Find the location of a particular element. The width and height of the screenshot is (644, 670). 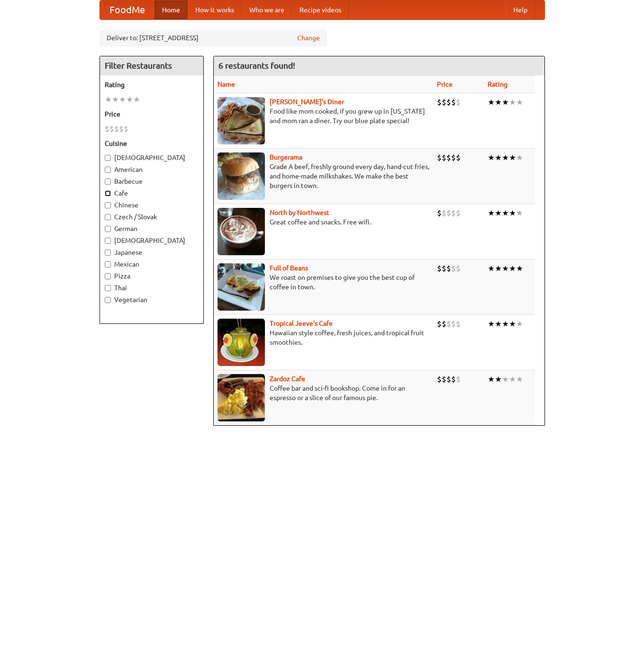

input: Barbecue is located at coordinates (108, 181).